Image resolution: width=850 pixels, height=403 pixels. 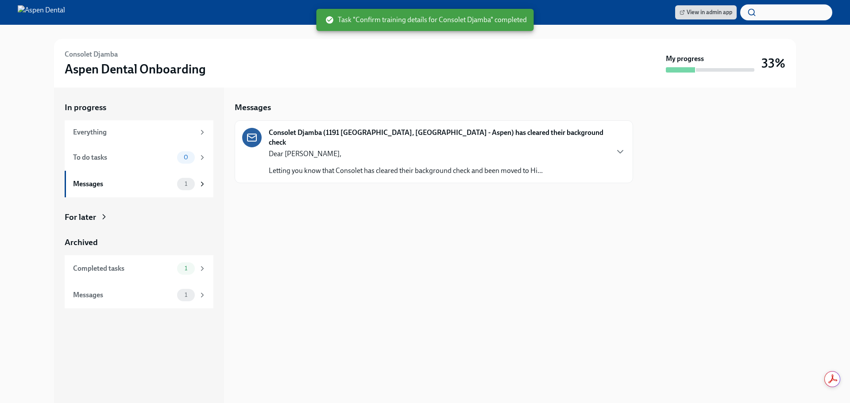 What do you see at coordinates (139, 108) in the screenshot?
I see `div: In progress` at bounding box center [139, 108].